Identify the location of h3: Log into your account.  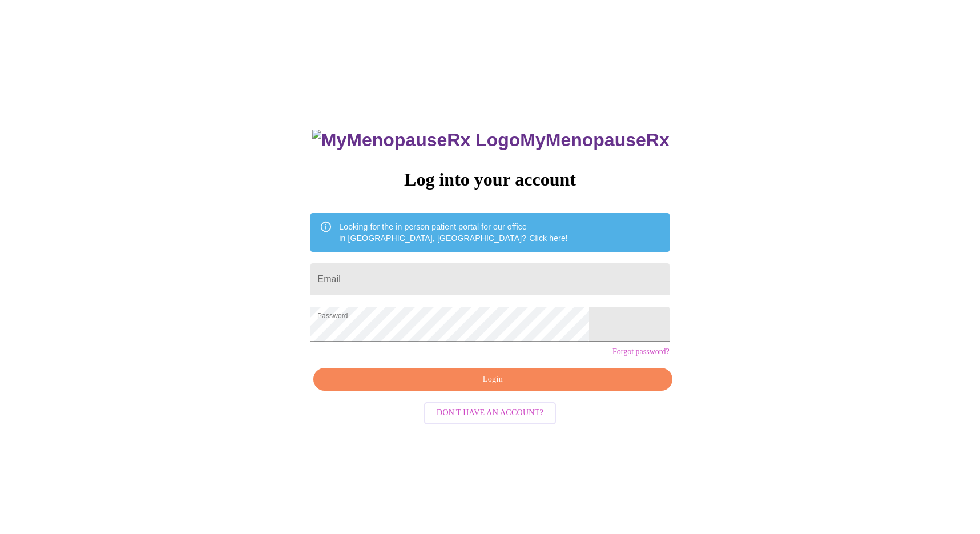
(490, 180).